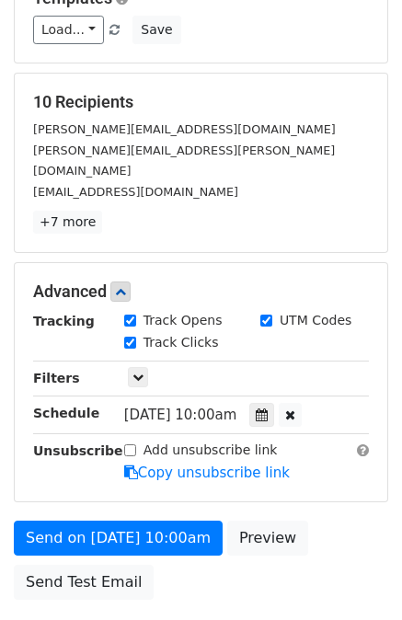  What do you see at coordinates (181, 342) in the screenshot?
I see `label: Track Clicks` at bounding box center [181, 342].